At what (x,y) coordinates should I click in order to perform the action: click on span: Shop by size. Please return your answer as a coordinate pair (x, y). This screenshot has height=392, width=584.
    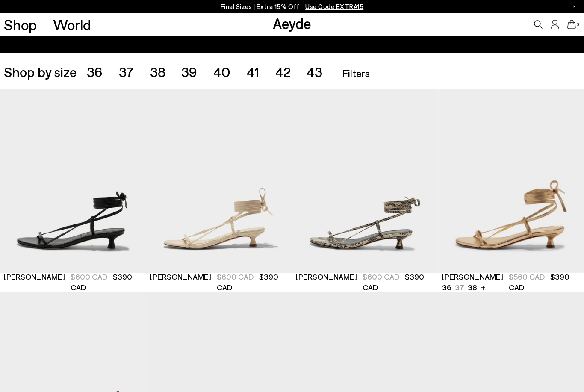
    Looking at the image, I should click on (40, 71).